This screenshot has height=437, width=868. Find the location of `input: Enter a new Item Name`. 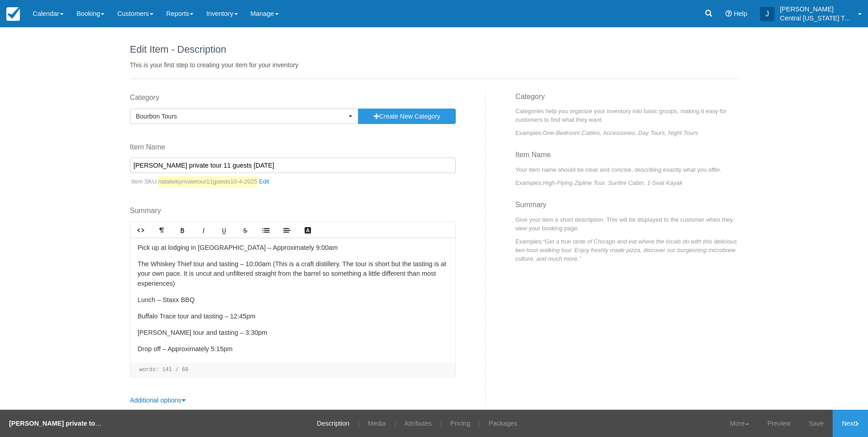

input: Enter a new Item Name is located at coordinates (293, 165).